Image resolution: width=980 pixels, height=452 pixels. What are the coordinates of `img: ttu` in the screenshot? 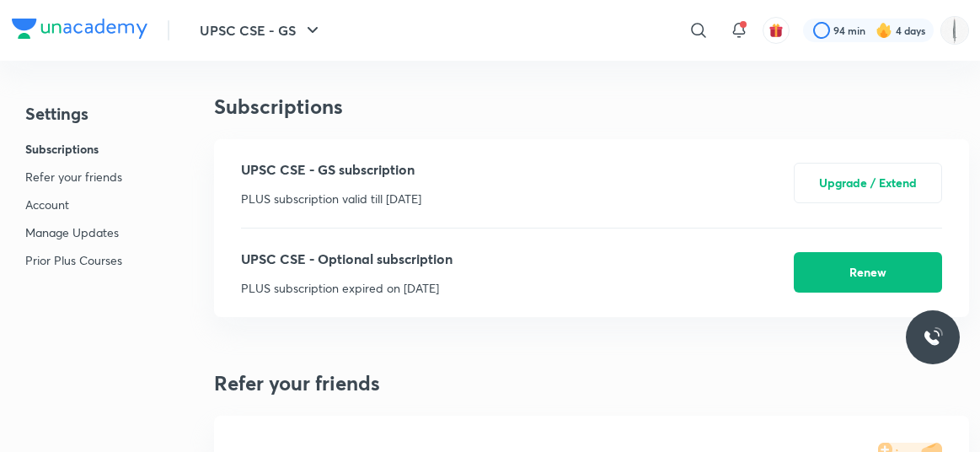 It's located at (933, 338).